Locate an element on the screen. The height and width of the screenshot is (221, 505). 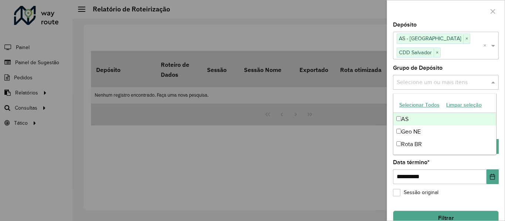
button: Escolha a data is located at coordinates (492, 177).